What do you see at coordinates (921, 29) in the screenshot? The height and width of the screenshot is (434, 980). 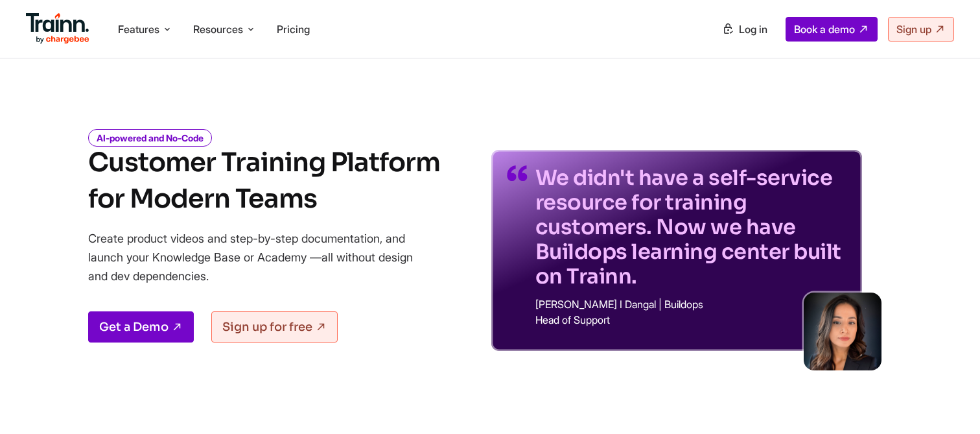 I see `a: Sign up` at bounding box center [921, 29].